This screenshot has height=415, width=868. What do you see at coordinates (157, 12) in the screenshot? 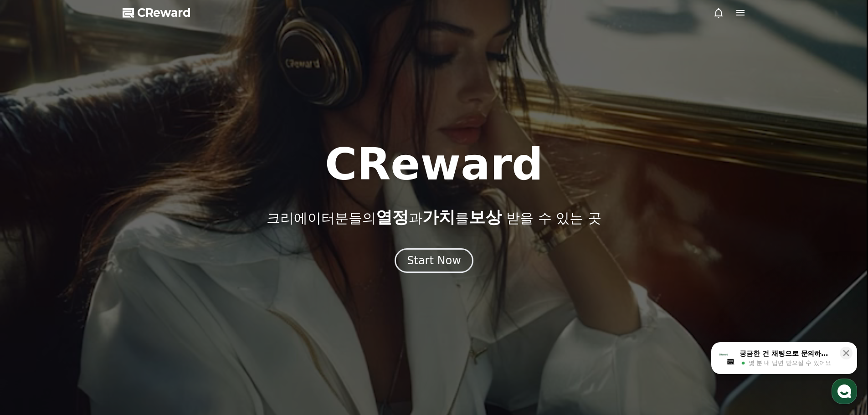
I see `a: CReward` at bounding box center [157, 12].